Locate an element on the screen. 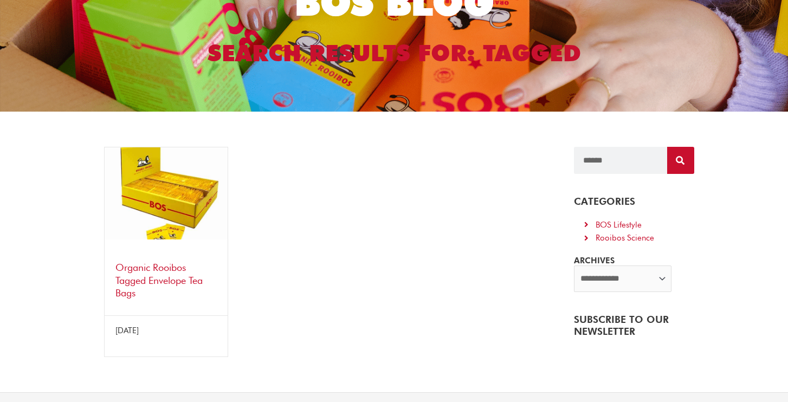 The height and width of the screenshot is (402, 788). img: Organic Rooibos tea is located at coordinates (166, 193).